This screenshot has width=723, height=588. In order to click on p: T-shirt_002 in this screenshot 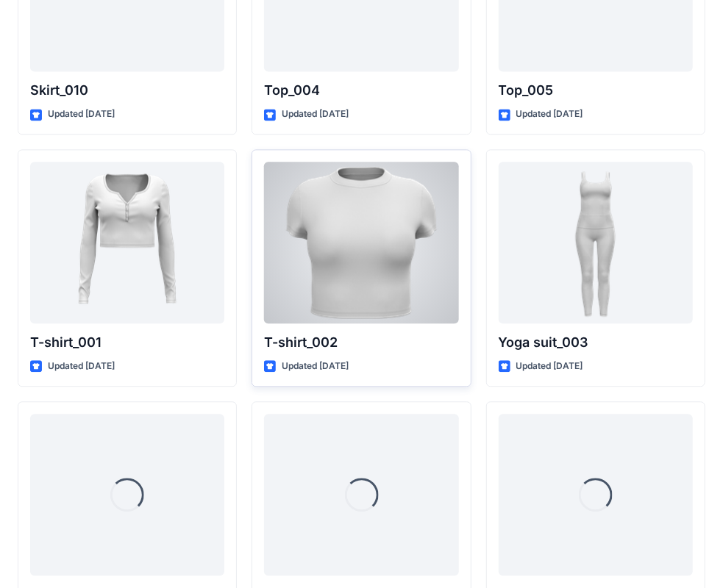, I will do `click(361, 343)`.